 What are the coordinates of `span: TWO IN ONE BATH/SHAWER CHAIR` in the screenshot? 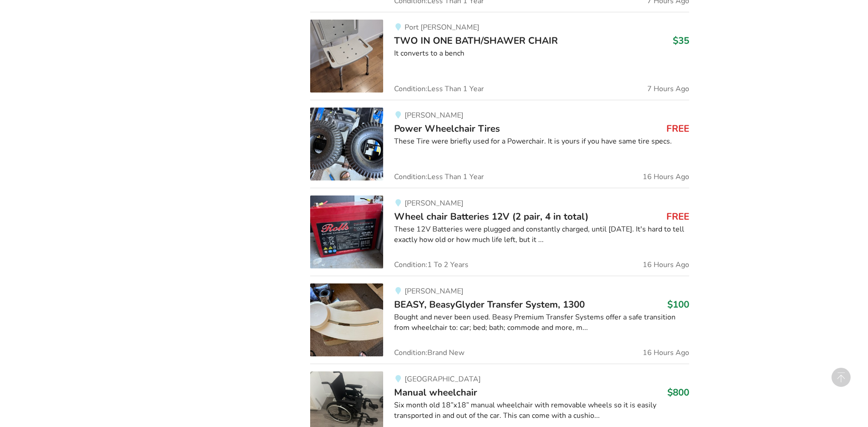 It's located at (476, 40).